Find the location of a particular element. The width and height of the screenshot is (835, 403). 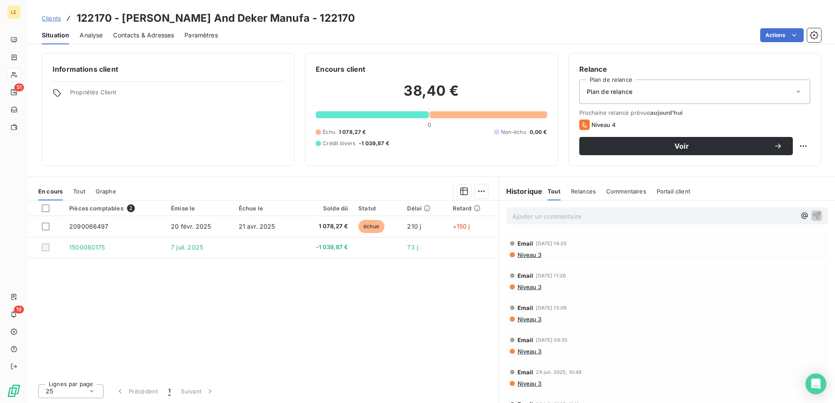

span: 19 is located at coordinates (19, 310).